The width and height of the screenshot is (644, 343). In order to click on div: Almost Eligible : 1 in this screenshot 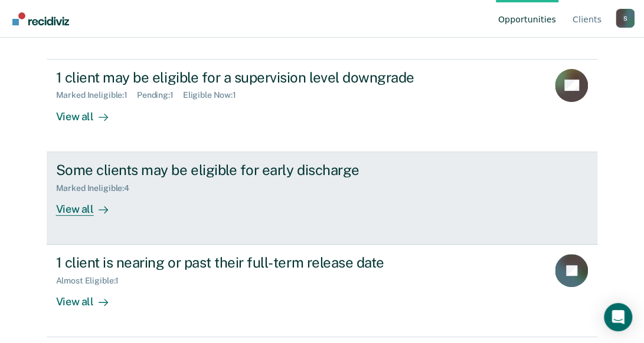, I will do `click(92, 281)`.